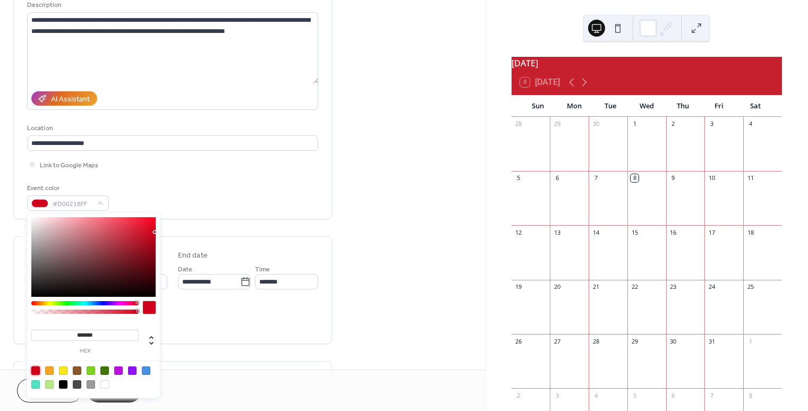  I want to click on div: 22, so click(634, 287).